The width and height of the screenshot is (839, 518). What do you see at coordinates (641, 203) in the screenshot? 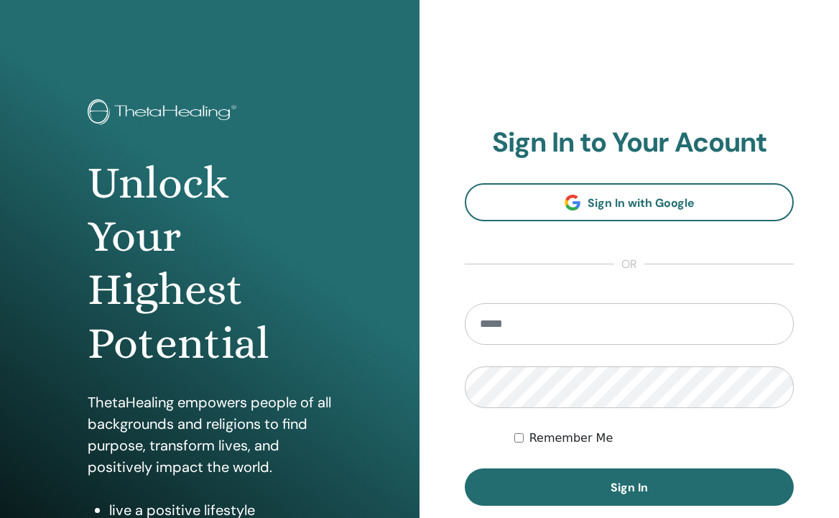
I see `span: Sign In with Google` at bounding box center [641, 203].